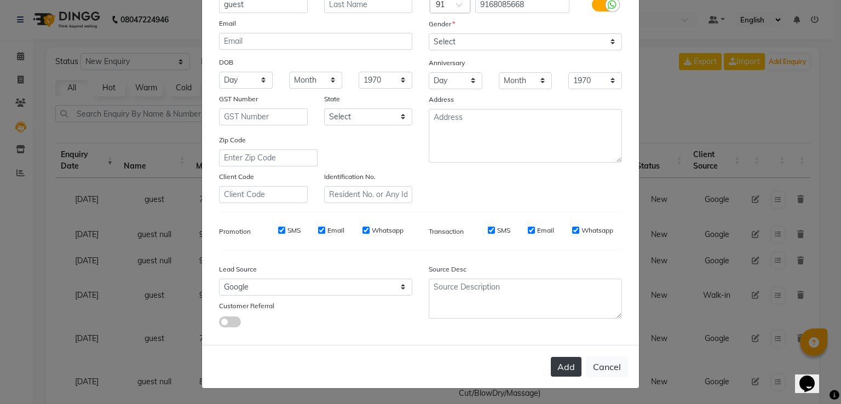 The width and height of the screenshot is (841, 404). I want to click on label: Lead Source, so click(238, 269).